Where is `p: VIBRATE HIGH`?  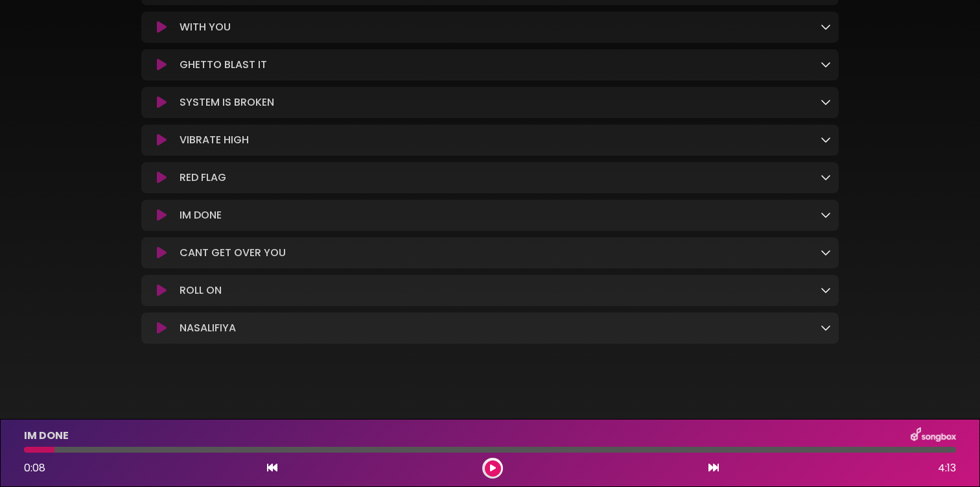 p: VIBRATE HIGH is located at coordinates (214, 140).